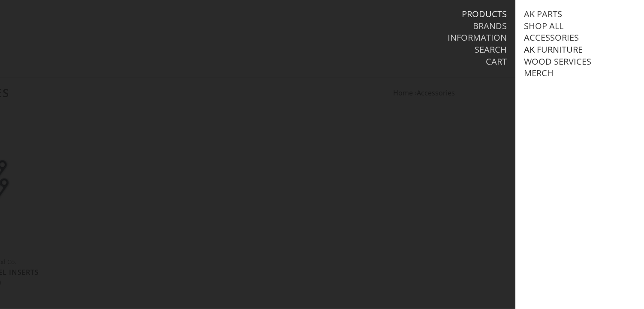 This screenshot has height=309, width=644. Describe the element at coordinates (551, 37) in the screenshot. I see `a: Accessories` at that location.